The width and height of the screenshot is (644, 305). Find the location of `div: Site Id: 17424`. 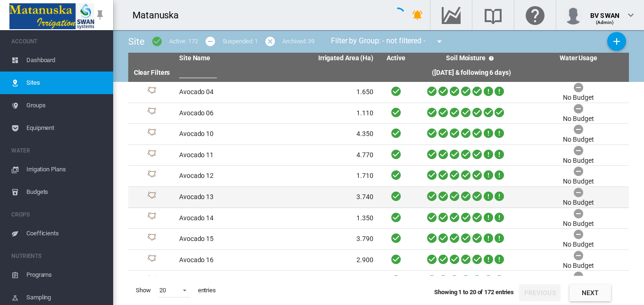

div: Site Id: 17424 is located at coordinates (152, 155).